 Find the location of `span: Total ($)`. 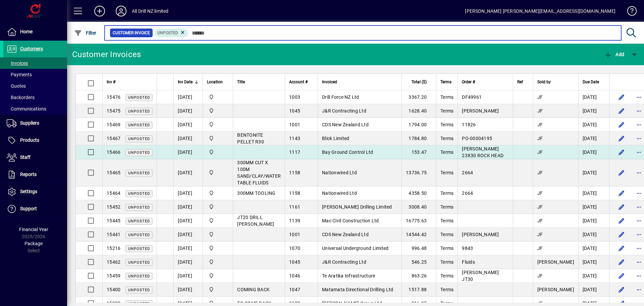

span: Total ($) is located at coordinates (419, 82).